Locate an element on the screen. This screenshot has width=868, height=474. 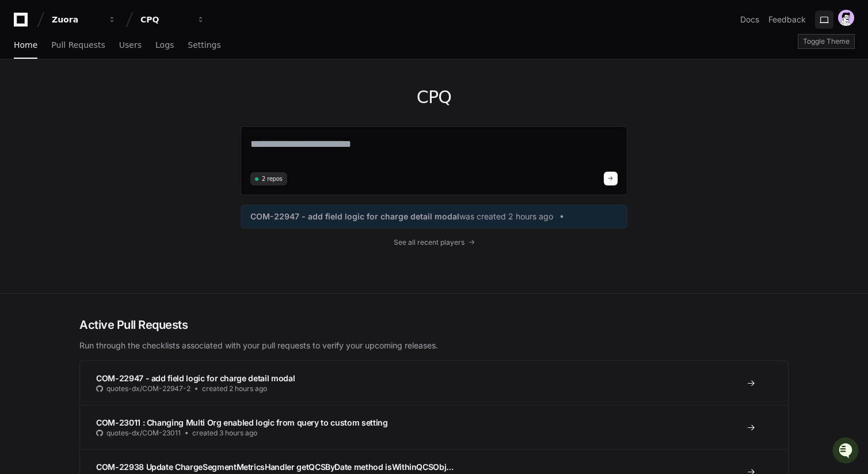
span: was created 2 hours ago is located at coordinates (506, 217).